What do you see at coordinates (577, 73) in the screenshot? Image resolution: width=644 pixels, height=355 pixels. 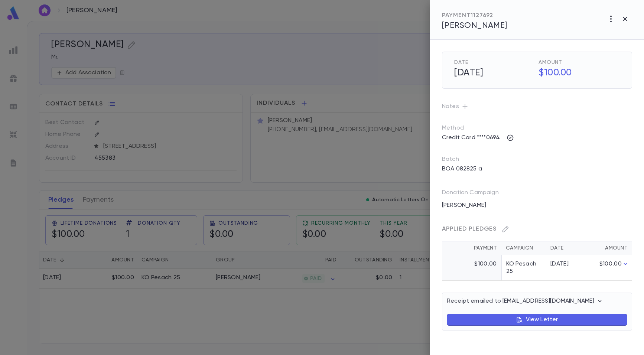 I see `h5: $100.00` at bounding box center [577, 73].